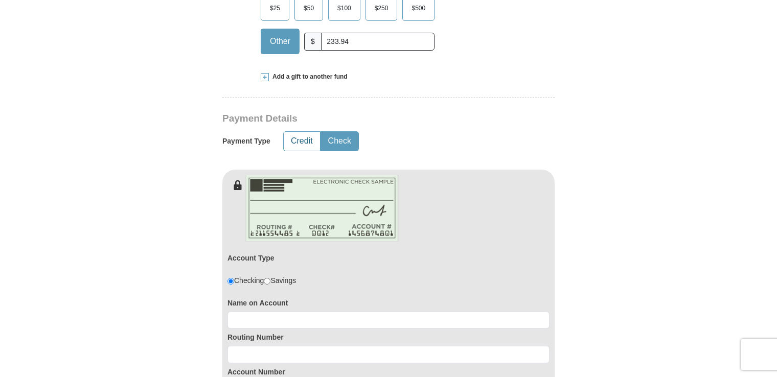 This screenshot has height=377, width=777. What do you see at coordinates (309, 8) in the screenshot?
I see `span: $50` at bounding box center [309, 8].